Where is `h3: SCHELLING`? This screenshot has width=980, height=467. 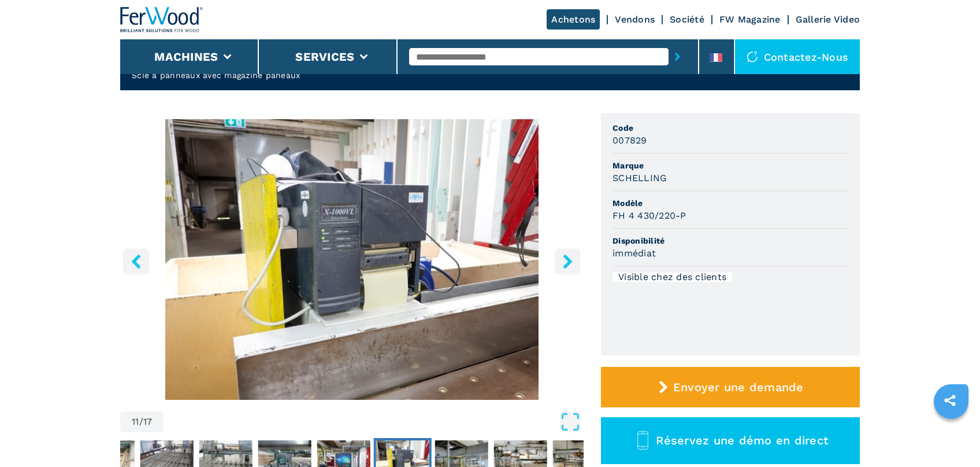 h3: SCHELLING is located at coordinates (639, 178).